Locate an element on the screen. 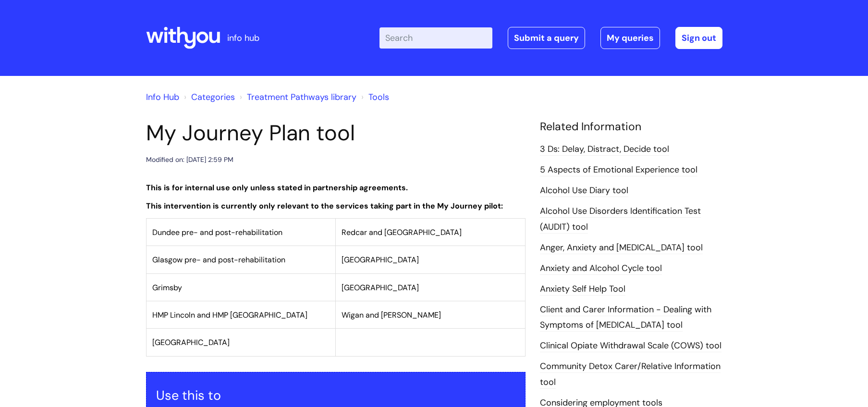  p: info hub is located at coordinates (243, 38).